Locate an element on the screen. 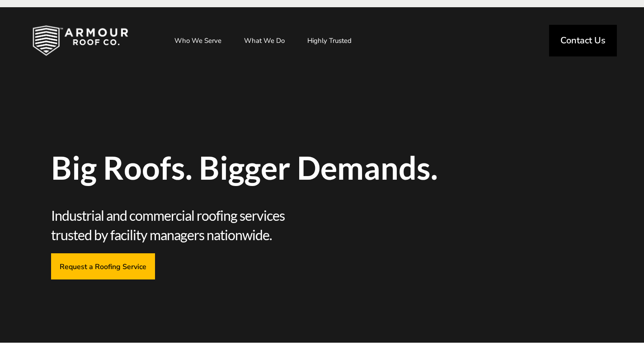 The height and width of the screenshot is (349, 644). a: Request a Roofing Service is located at coordinates (103, 266).